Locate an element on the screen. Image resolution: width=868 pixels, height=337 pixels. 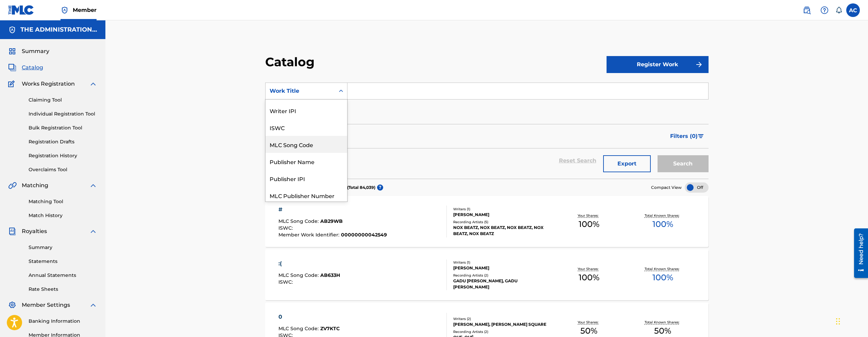
div: MLC Song Code is located at coordinates (306, 145).